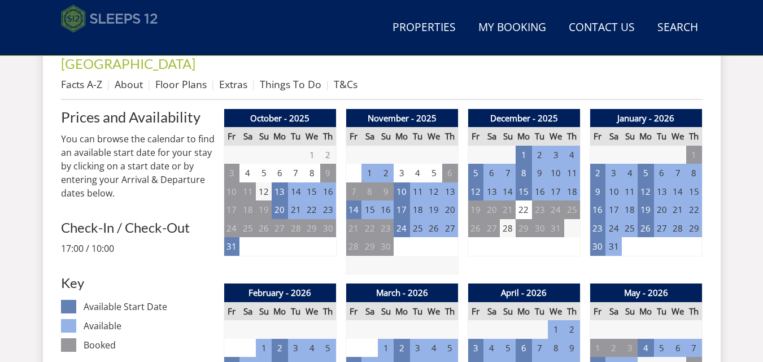  What do you see at coordinates (524, 293) in the screenshot?
I see `th: April - 2026` at bounding box center [524, 293].